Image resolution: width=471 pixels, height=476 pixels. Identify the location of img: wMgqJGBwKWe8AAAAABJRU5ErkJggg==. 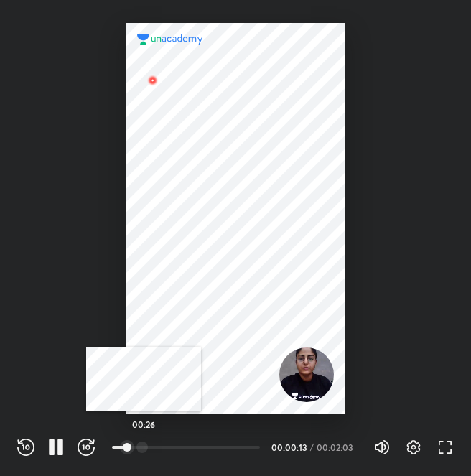
(153, 80).